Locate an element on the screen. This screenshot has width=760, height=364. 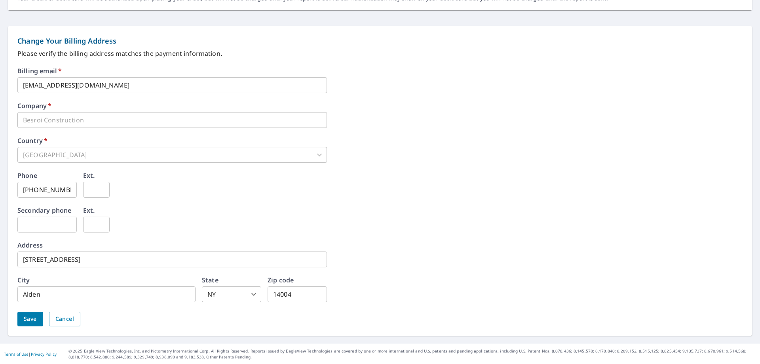
p: © 2025 Eagle View Technologies, Inc. and Pictometry International Corp. All Rights Reserved. Repo... is located at coordinates (412, 354).